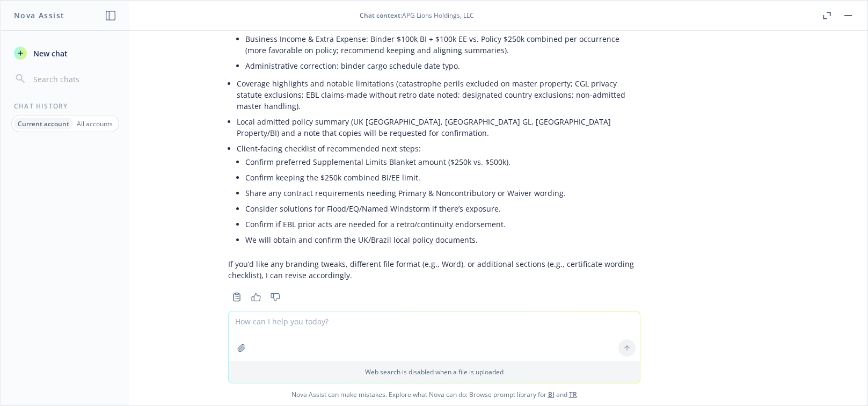 The width and height of the screenshot is (868, 406). What do you see at coordinates (443, 162) in the screenshot?
I see `li: Confirm preferred Supplemental Limits Blanket amount ($250k vs. $500k).` at bounding box center [443, 162].